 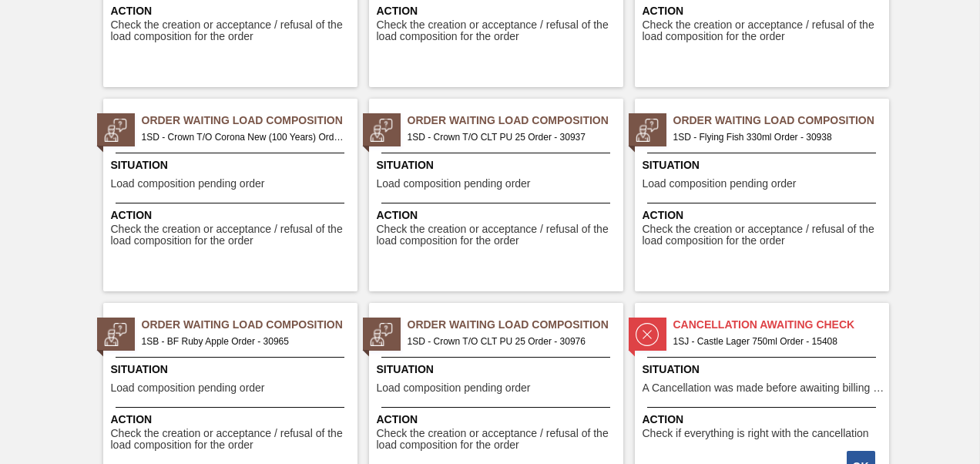 What do you see at coordinates (243, 137) in the screenshot?
I see `span: 1SD - Crown T/O Corona New (100 Years) Order - 30936` at bounding box center [243, 137].